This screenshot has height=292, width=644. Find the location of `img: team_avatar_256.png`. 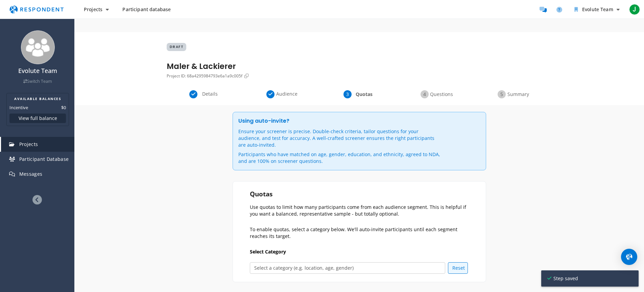

img: team_avatar_256.png is located at coordinates (38, 47).